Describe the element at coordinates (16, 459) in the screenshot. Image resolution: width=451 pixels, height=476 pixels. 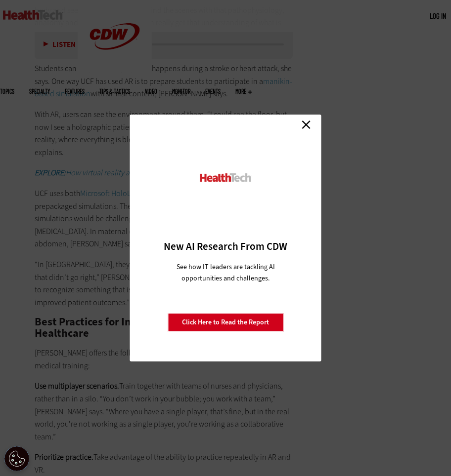
I see `div: Cookie Settings` at that location.